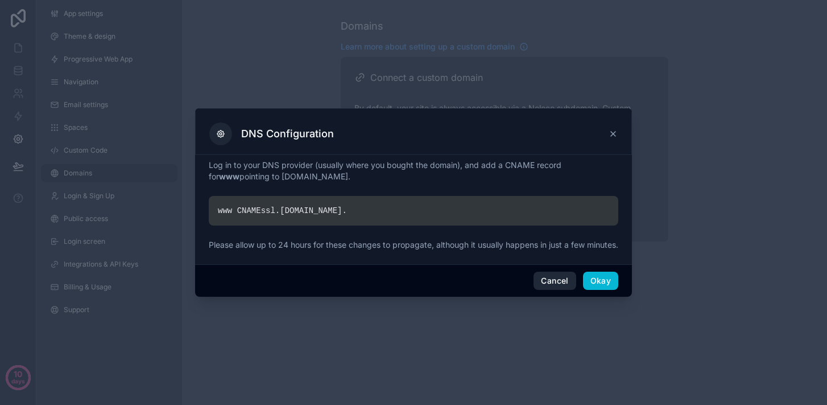 This screenshot has width=827, height=405. What do you see at coordinates (287, 134) in the screenshot?
I see `h3: DNS Configuration` at bounding box center [287, 134].